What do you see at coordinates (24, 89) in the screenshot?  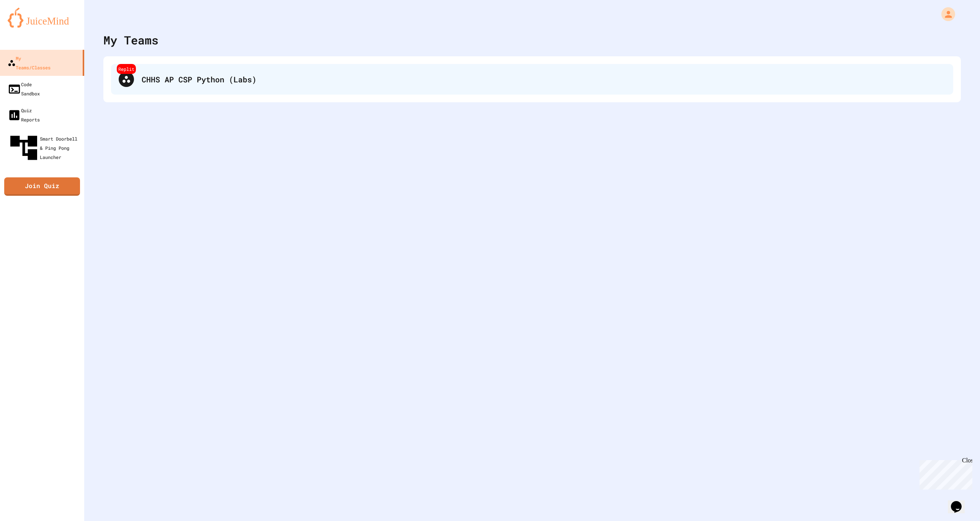 I see `div: Code Sandbox` at bounding box center [24, 89].